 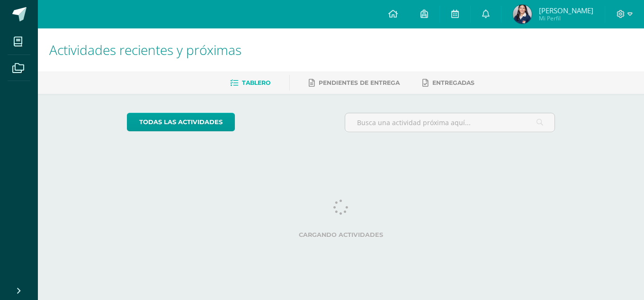 What do you see at coordinates (449, 83) in the screenshot?
I see `a: Entregadas` at bounding box center [449, 83].